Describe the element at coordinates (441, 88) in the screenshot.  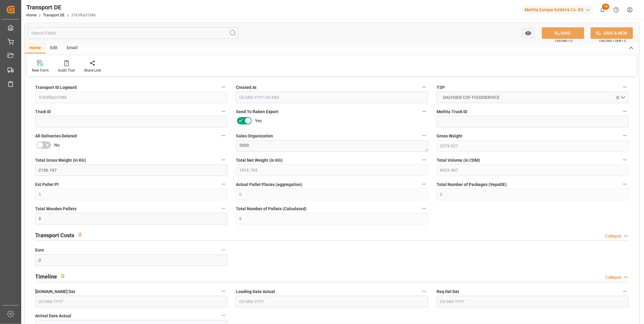
I see `span: TSP` at that location.